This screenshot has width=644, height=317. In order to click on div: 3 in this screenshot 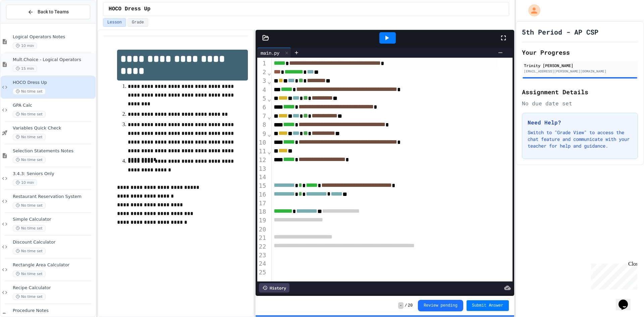, I will do `click(262, 81)`.